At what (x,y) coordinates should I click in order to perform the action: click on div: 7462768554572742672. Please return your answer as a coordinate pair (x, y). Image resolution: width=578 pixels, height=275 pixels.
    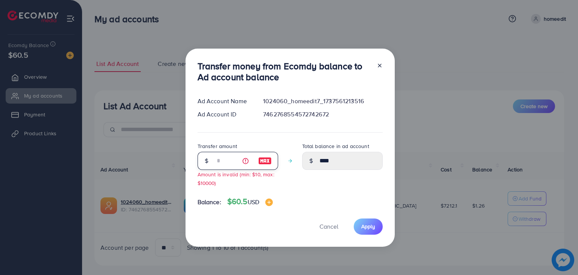
    Looking at the image, I should click on (322, 114).